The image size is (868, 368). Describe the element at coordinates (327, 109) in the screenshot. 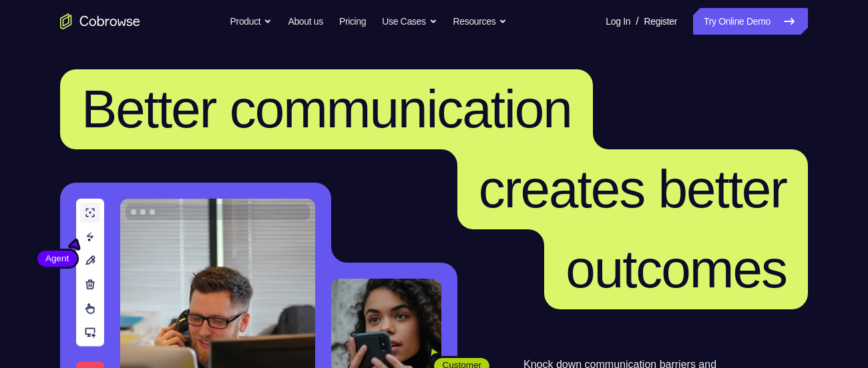

I see `span: Better communication` at that location.